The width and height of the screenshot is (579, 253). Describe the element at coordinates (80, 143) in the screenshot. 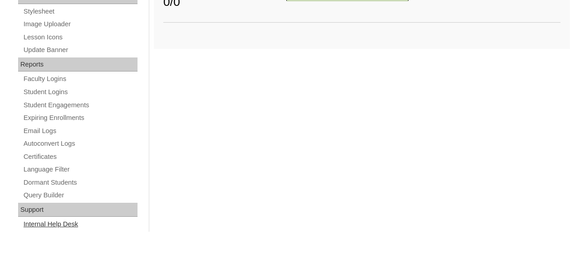

I see `a: Autoconvert Logs` at that location.